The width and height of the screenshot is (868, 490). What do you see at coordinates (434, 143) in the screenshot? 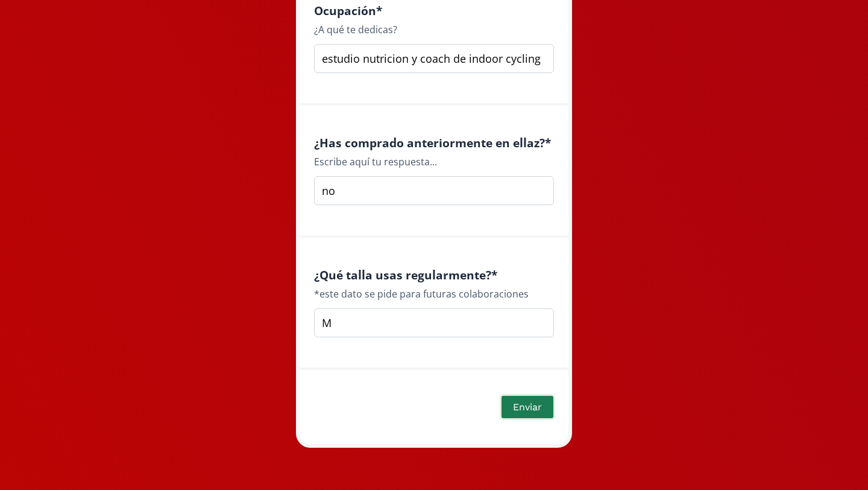
I see `h4: ¿Has comprado anteriormente en ellaz? *` at bounding box center [434, 143].